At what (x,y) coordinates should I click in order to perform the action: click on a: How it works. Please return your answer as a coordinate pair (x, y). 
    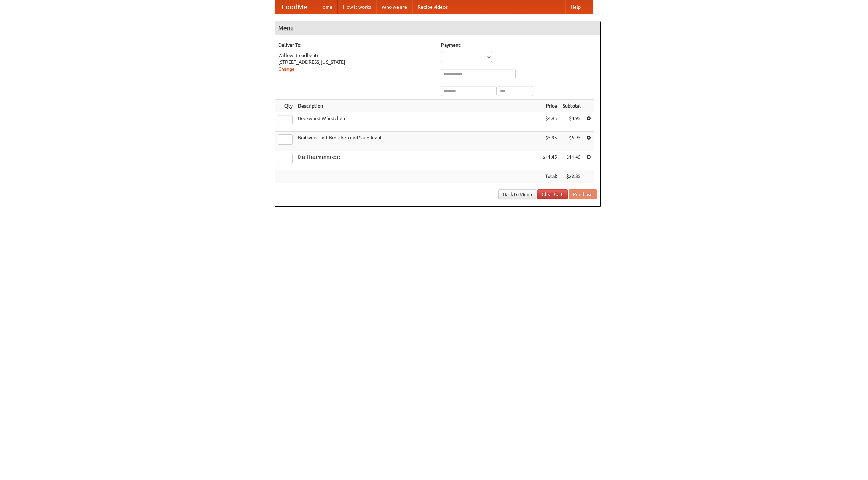
    Looking at the image, I should click on (357, 7).